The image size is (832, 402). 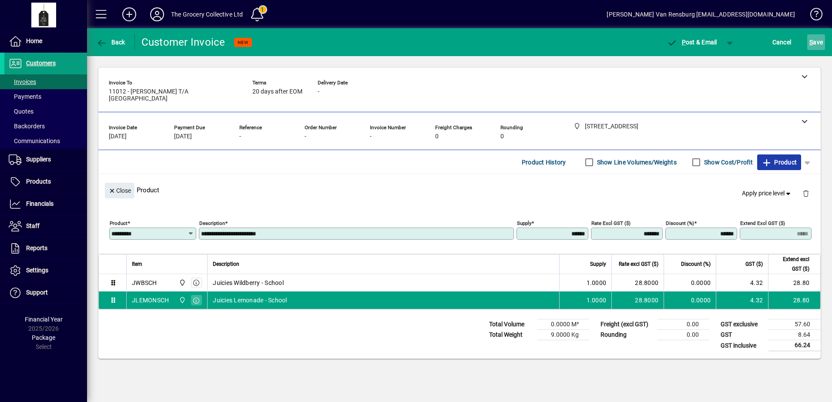 I want to click on button: Profile, so click(x=157, y=14).